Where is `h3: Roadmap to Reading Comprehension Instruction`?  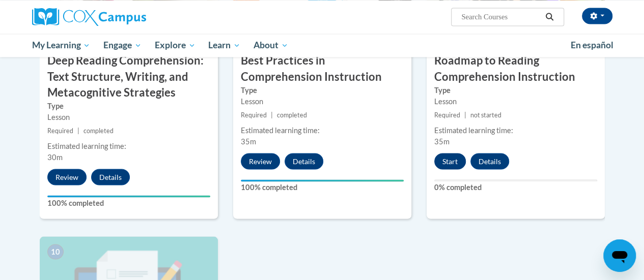
h3: Roadmap to Reading Comprehension Instruction is located at coordinates (515, 69).